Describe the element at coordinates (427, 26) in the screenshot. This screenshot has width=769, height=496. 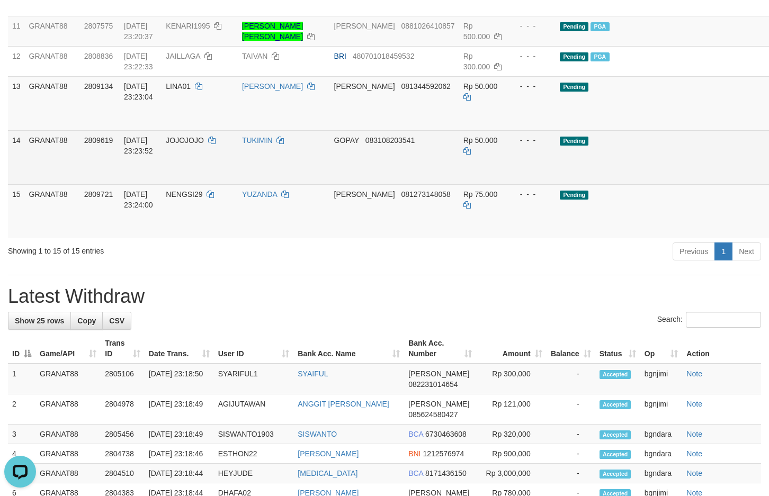
I see `span: Copy 0881026410857 to clipboard` at that location.